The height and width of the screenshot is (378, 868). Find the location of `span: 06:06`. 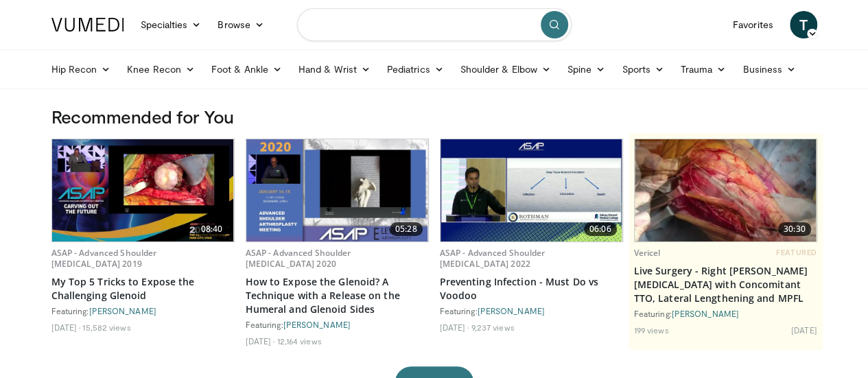

span: 06:06 is located at coordinates (600, 229).